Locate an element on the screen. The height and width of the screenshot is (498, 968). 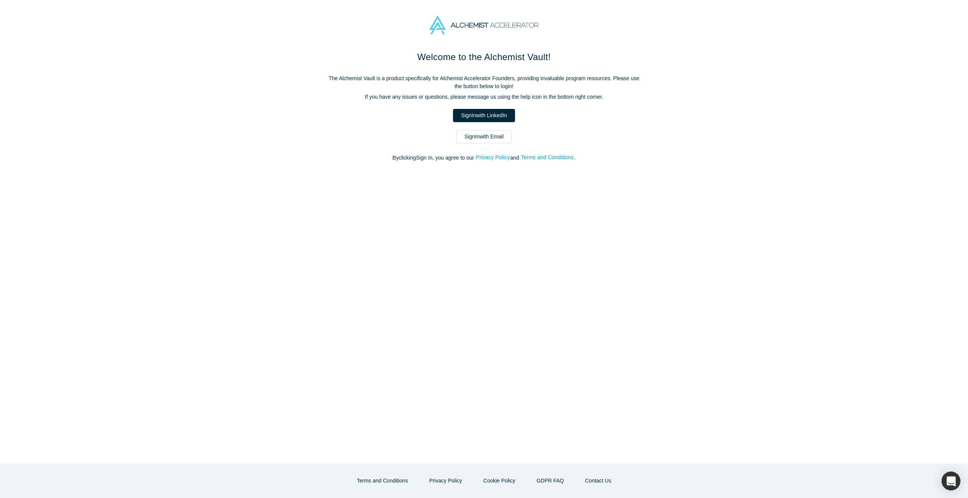
a: SignInwith LinkedIn is located at coordinates (484, 115).